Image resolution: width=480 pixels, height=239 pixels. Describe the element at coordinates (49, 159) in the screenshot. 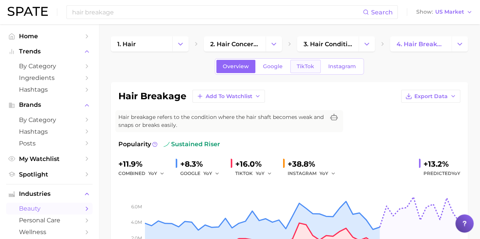

I see `a: My Watchlist` at that location.